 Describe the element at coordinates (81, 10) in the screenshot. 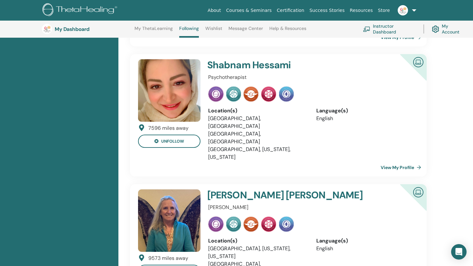

I see `img: logo.png` at that location.